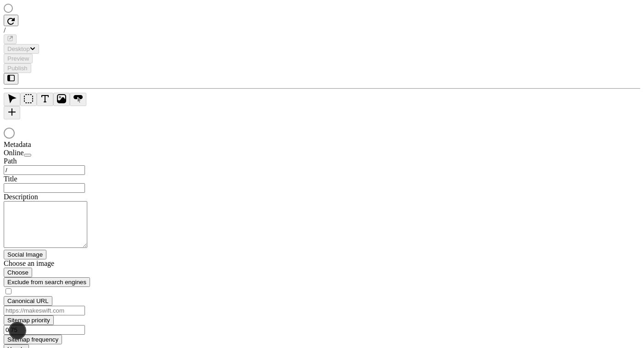 Image resolution: width=644 pixels, height=348 pixels. I want to click on span: Desktop, so click(18, 49).